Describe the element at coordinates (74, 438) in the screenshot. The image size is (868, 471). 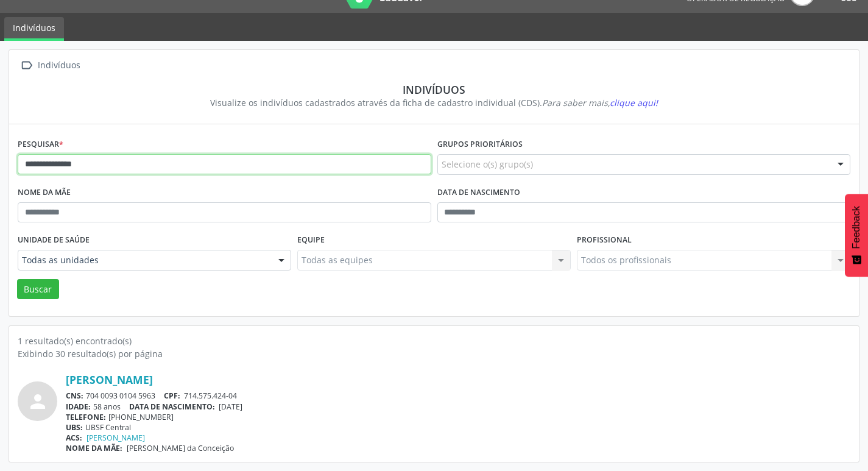
I see `span: ACS:` at that location.